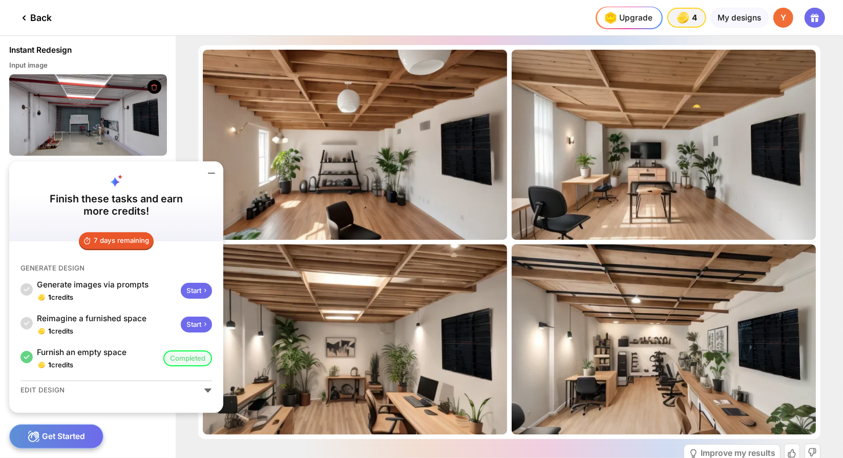  What do you see at coordinates (187, 358) in the screenshot?
I see `div: Completed` at bounding box center [187, 358].